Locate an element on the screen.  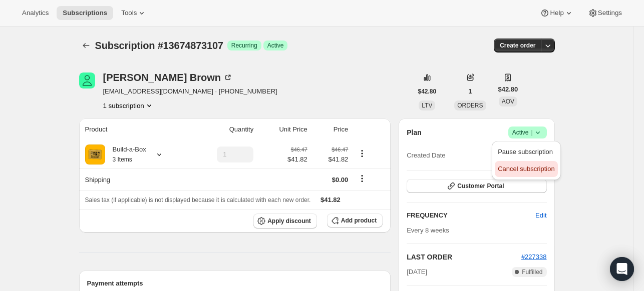
button: Shipping actions is located at coordinates (362, 179).